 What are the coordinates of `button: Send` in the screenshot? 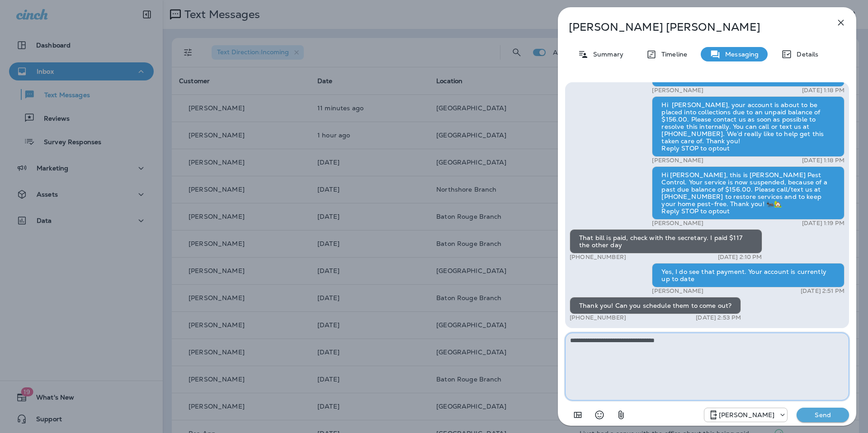 It's located at (823, 415).